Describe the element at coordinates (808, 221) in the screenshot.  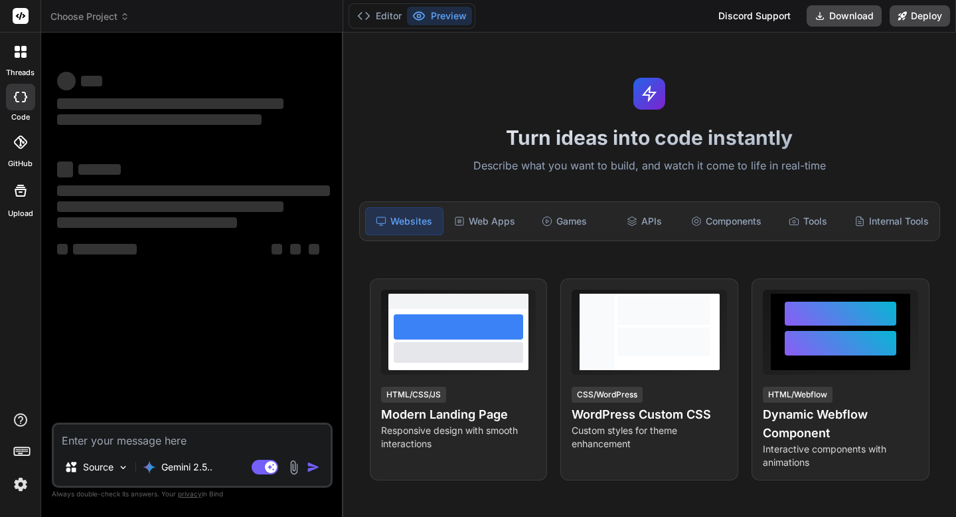
I see `div: Tools` at that location.